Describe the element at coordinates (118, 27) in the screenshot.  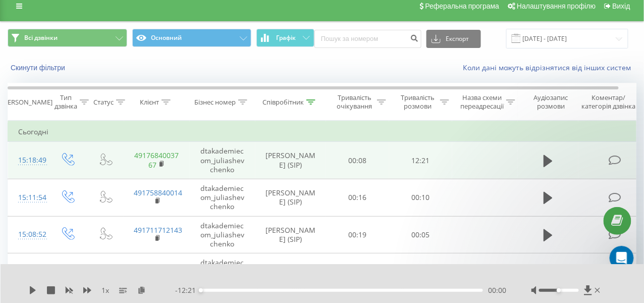
I see `img: Profile image for Daria` at that location.